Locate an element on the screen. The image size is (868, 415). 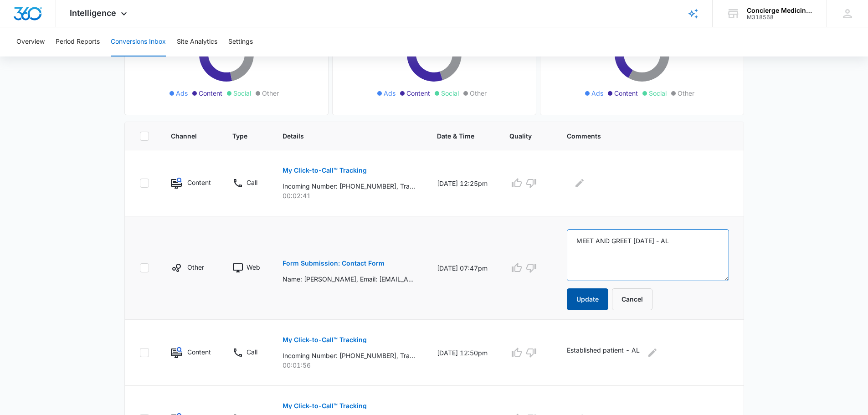
button: Update is located at coordinates (587, 300).